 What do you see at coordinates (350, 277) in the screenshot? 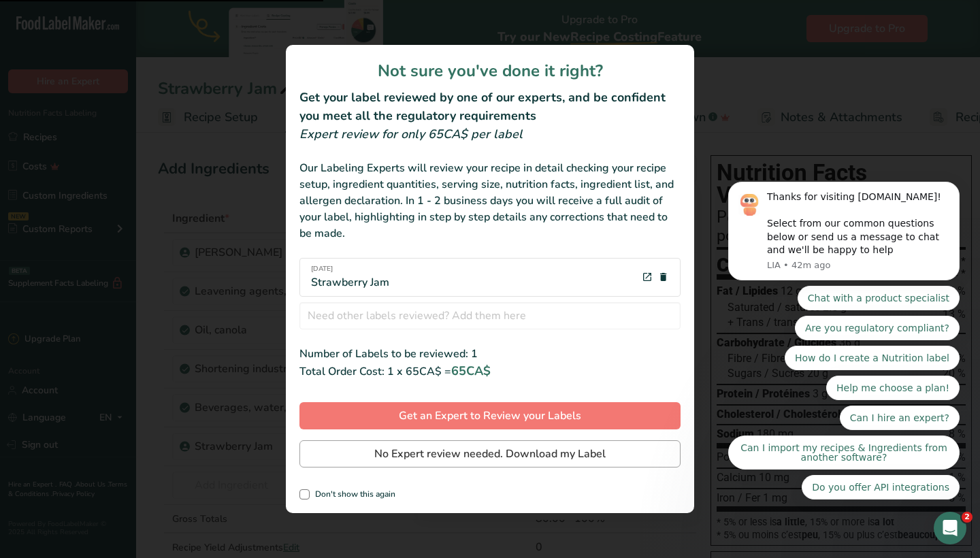
I see `div: Strawberry Jam` at bounding box center [350, 277].